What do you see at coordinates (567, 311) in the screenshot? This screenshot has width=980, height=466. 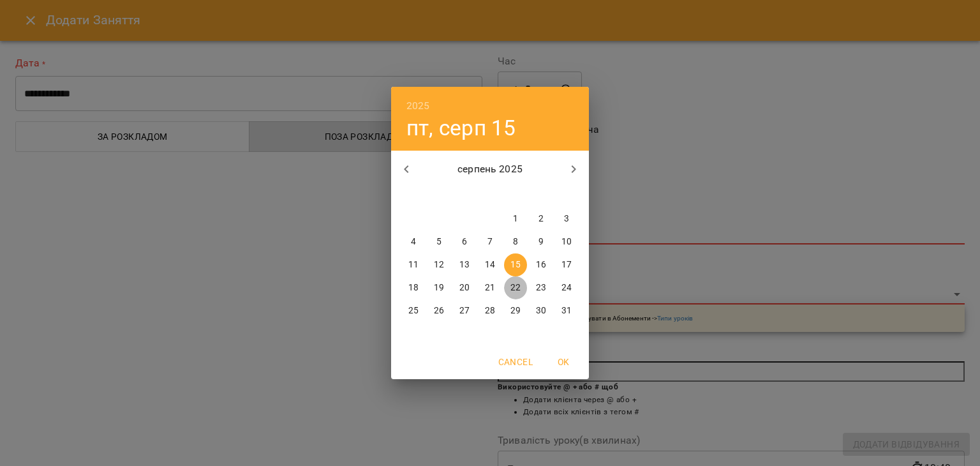 I see `p: 31` at bounding box center [567, 311].